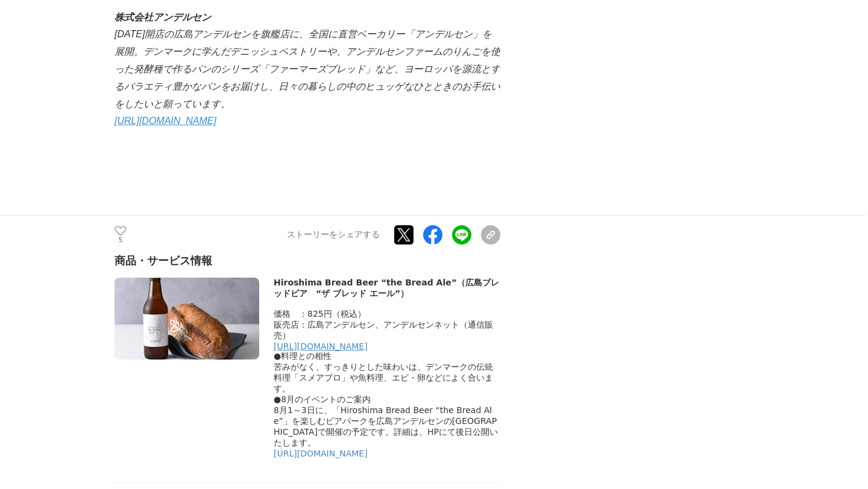 This screenshot has width=868, height=489. I want to click on span: ●料理との相性, so click(303, 356).